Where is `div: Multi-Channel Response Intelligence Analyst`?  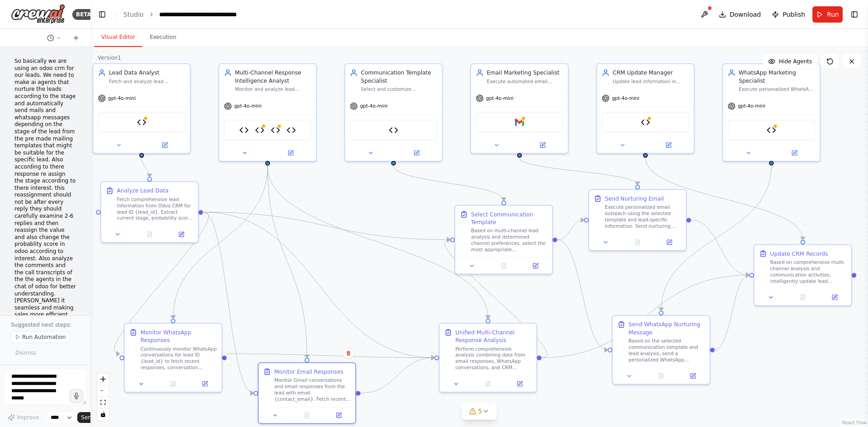 div: Multi-Channel Response Intelligence Analyst is located at coordinates (273, 76).